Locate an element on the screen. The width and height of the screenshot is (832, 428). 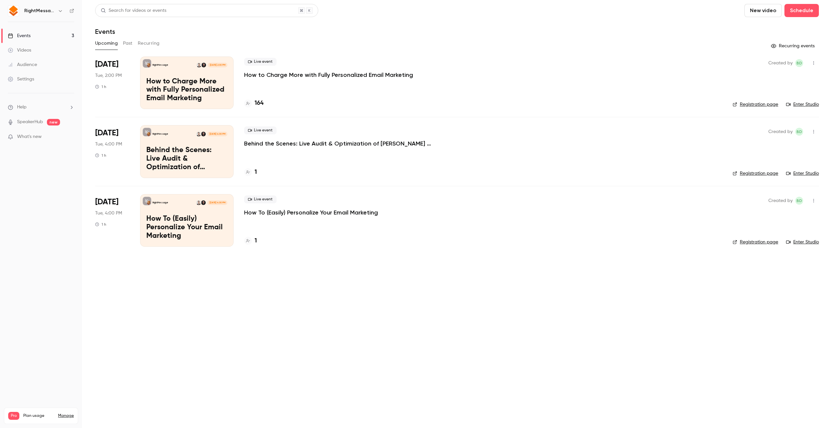
img: RightMessage is located at coordinates (13, 11).